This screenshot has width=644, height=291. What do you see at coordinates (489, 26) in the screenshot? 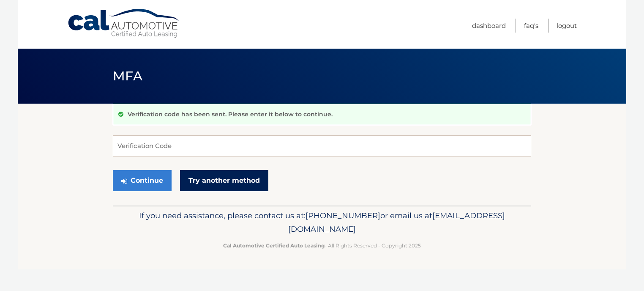
I see `a: Dashboard` at bounding box center [489, 26].